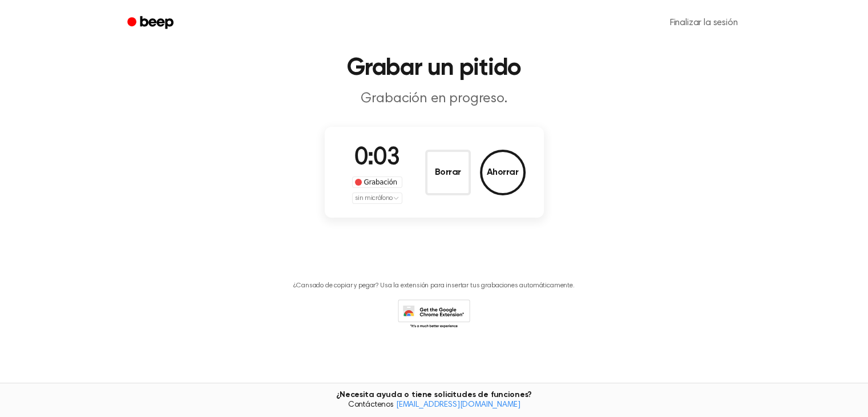  Describe the element at coordinates (704, 23) in the screenshot. I see `font: Finalizar la sesión` at that location.